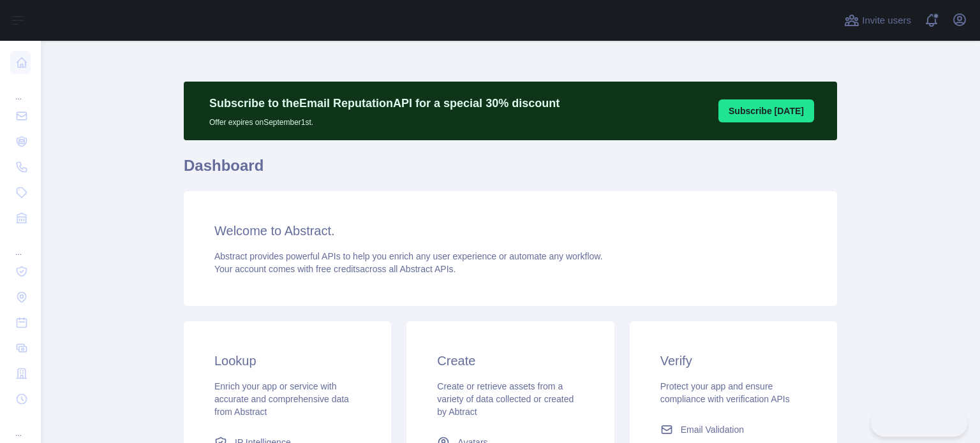  Describe the element at coordinates (510, 170) in the screenshot. I see `h1: Dashboard` at that location.